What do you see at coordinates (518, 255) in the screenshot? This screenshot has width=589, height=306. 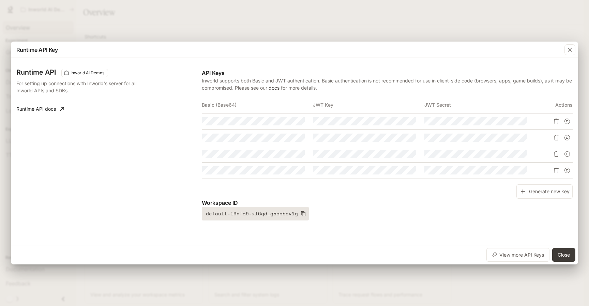 I see `button: View more API Keys` at bounding box center [518, 255].